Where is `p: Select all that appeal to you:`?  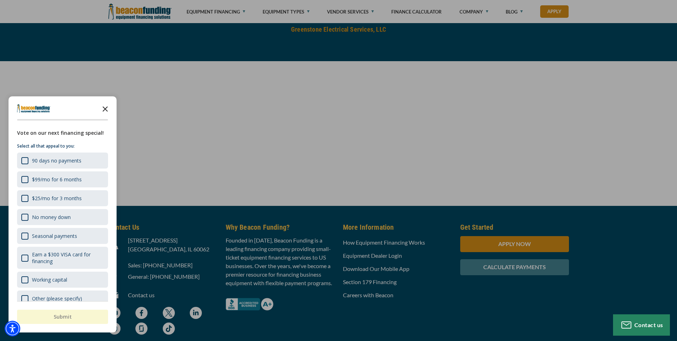
p: Select all that appeal to you: is located at coordinates (63, 146).